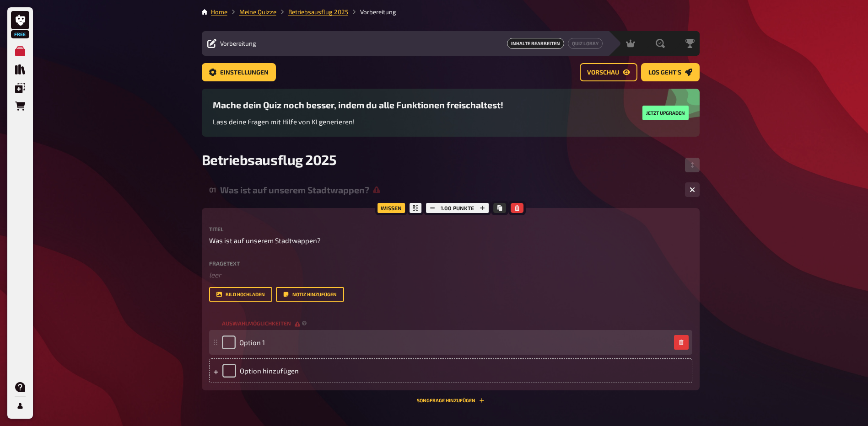  I want to click on span: Option 1, so click(252, 342).